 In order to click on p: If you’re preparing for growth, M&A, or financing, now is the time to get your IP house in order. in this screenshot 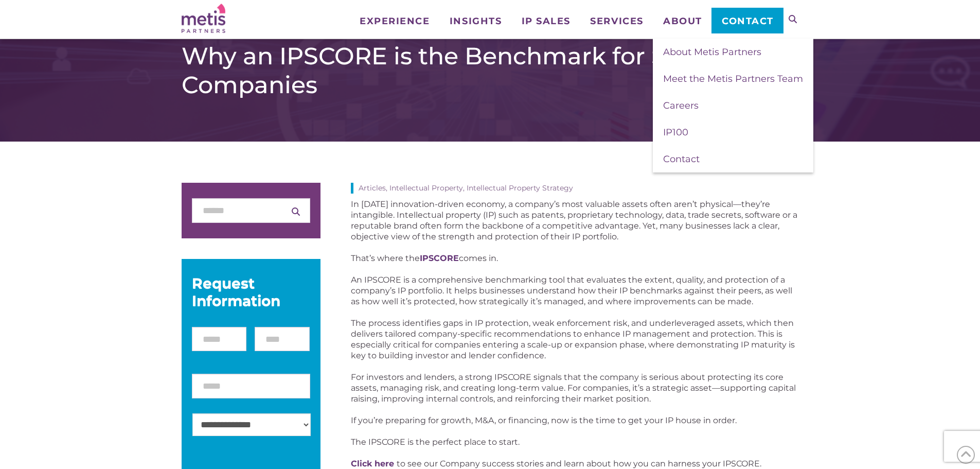, I will do `click(575, 420)`.